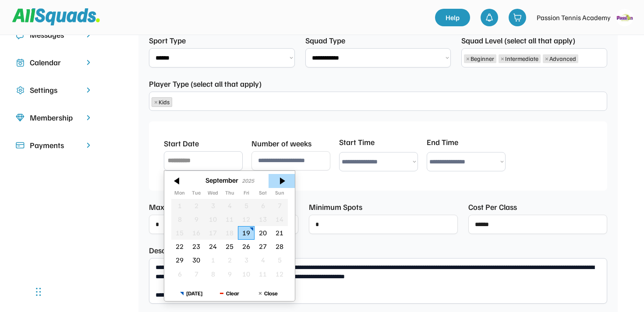  I want to click on div: 2025, so click(248, 180).